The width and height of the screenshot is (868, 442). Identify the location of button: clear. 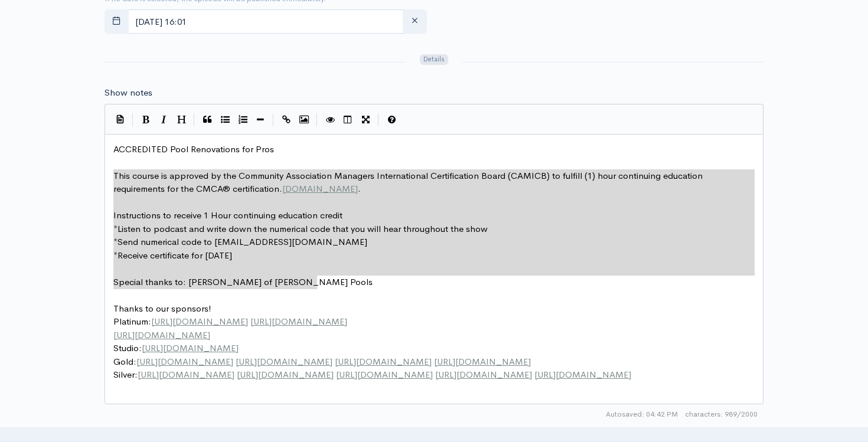
(415, 22).